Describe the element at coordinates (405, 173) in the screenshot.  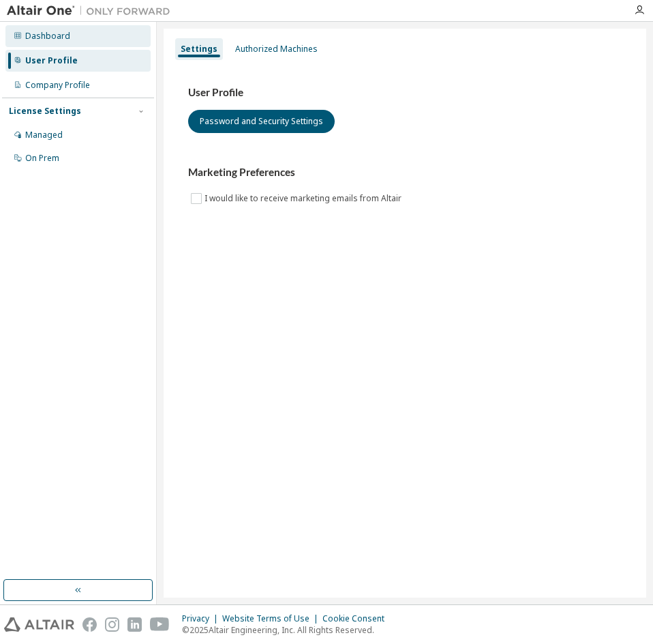
I see `h3: Marketing Preferences` at that location.